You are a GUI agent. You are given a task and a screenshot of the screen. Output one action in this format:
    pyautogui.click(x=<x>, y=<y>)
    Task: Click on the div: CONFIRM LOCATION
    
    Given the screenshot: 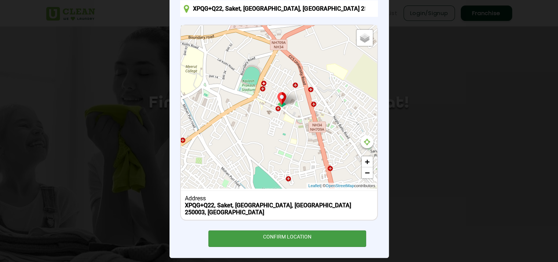 What is the action you would take?
    pyautogui.click(x=287, y=239)
    